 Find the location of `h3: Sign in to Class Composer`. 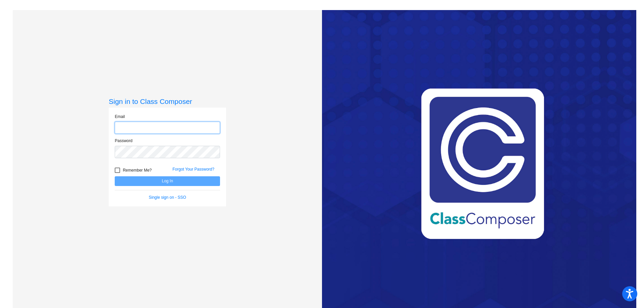

h3: Sign in to Class Composer is located at coordinates (167, 101).